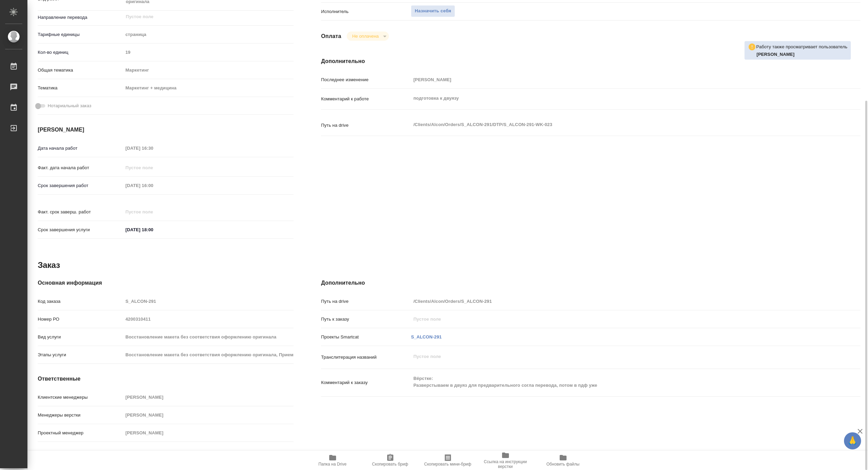 The width and height of the screenshot is (868, 470). What do you see at coordinates (613, 382) in the screenshot?
I see `textarea: Вёрстке: Разверстываем в двуяз для предварительного согла перевода, потом в пдф уже` at bounding box center [613, 382].